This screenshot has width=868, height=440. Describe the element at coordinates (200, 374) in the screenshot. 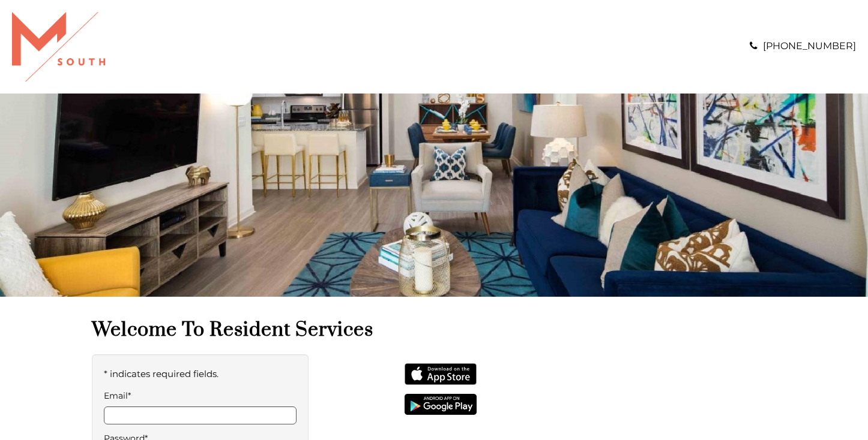

I see `p: * indicates required fields.` at that location.